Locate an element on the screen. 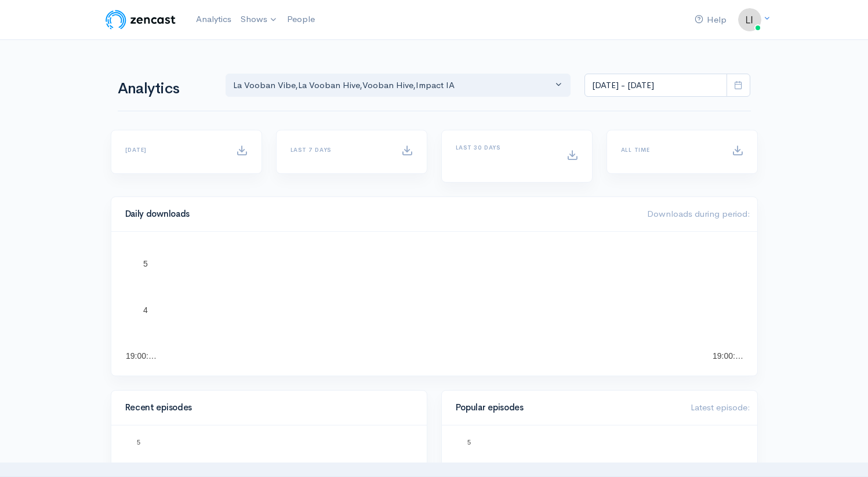  text: 4 is located at coordinates (146, 310).